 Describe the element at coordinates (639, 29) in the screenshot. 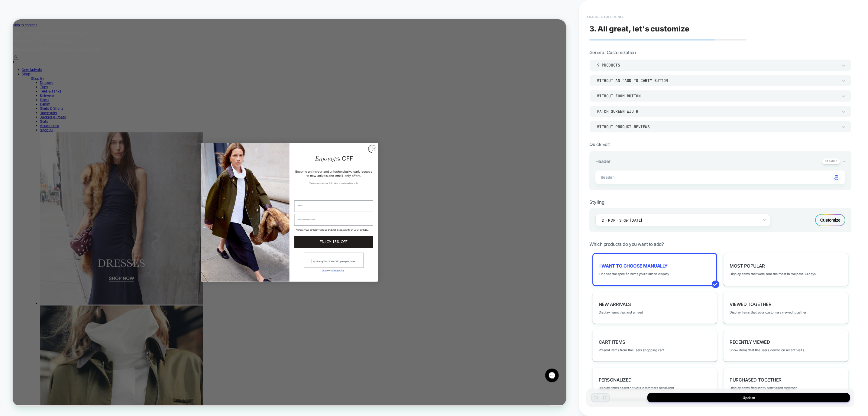

I see `span: 3. All great, let's customize` at that location.